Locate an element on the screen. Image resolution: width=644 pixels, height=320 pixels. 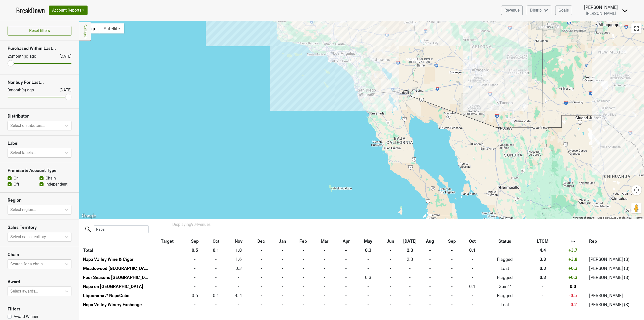
th: 2.3 is located at coordinates (410, 250).